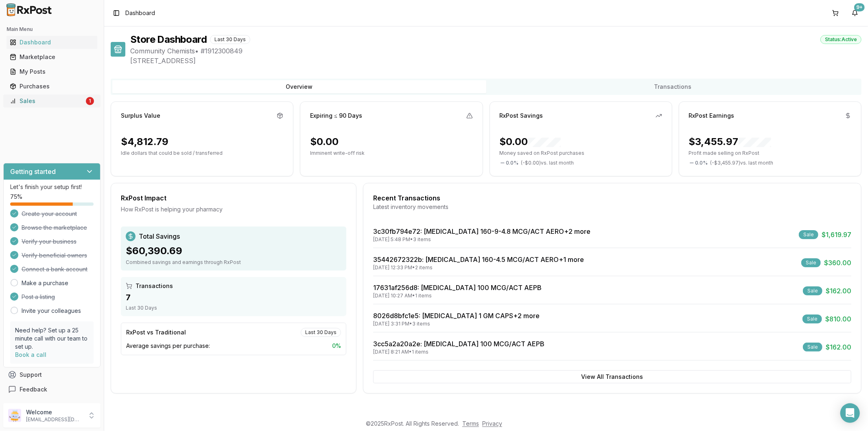 The width and height of the screenshot is (868, 431). I want to click on div: How RxPost is helping your pharmacy, so click(234, 209).